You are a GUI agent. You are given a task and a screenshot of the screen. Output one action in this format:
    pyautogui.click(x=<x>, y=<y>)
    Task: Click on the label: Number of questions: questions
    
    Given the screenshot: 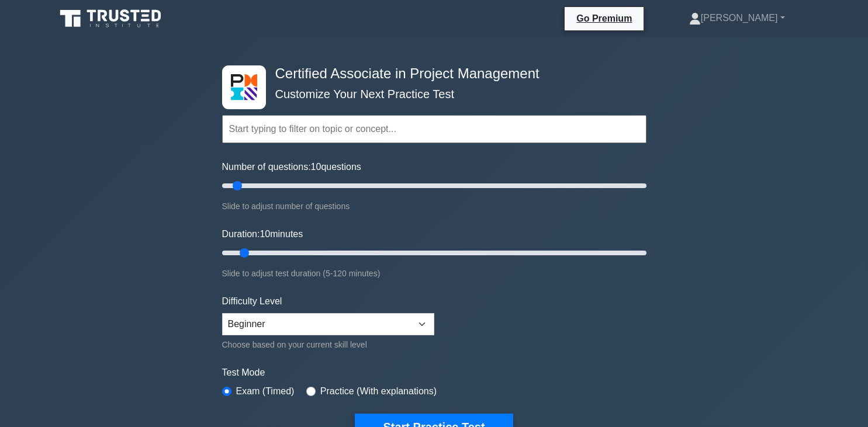 What is the action you would take?
    pyautogui.click(x=292, y=167)
    